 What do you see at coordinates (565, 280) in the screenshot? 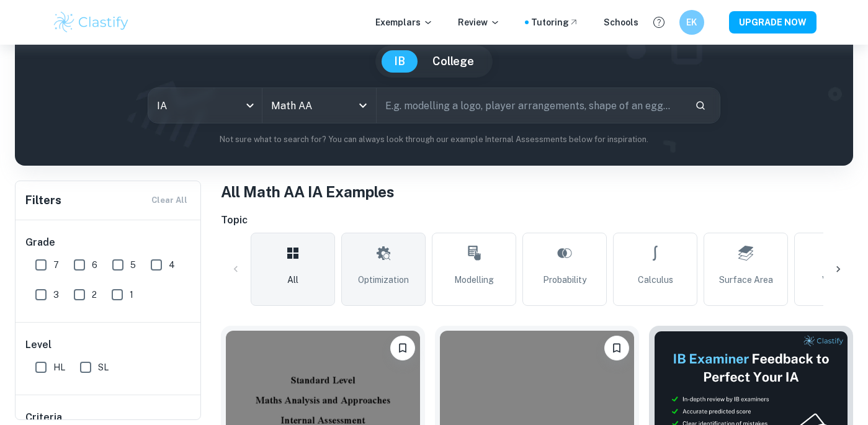
I see `span: Probability` at bounding box center [565, 280].